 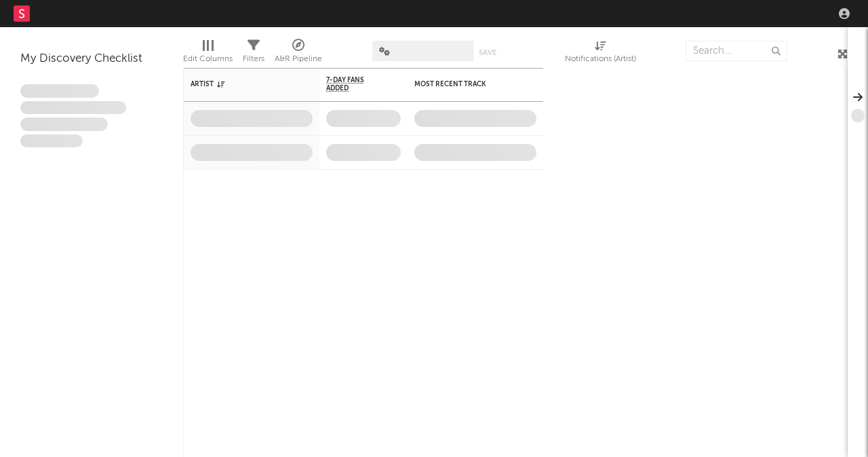 I want to click on span: 7-Day Fans Added, so click(x=353, y=84).